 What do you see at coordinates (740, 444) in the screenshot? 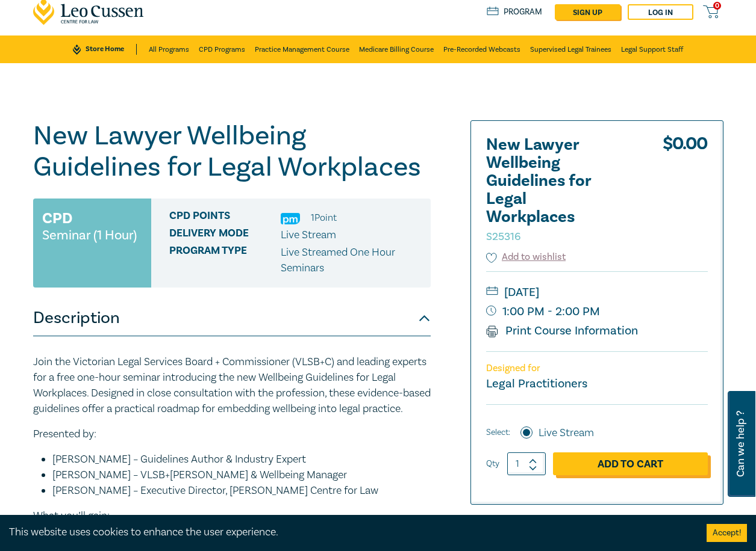
I see `span: Can we help ?` at bounding box center [740, 444].